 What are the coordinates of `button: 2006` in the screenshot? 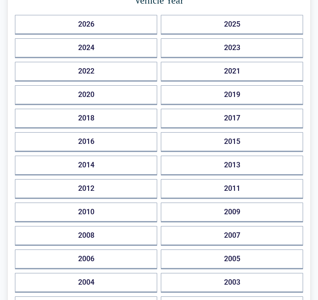 It's located at (86, 260).